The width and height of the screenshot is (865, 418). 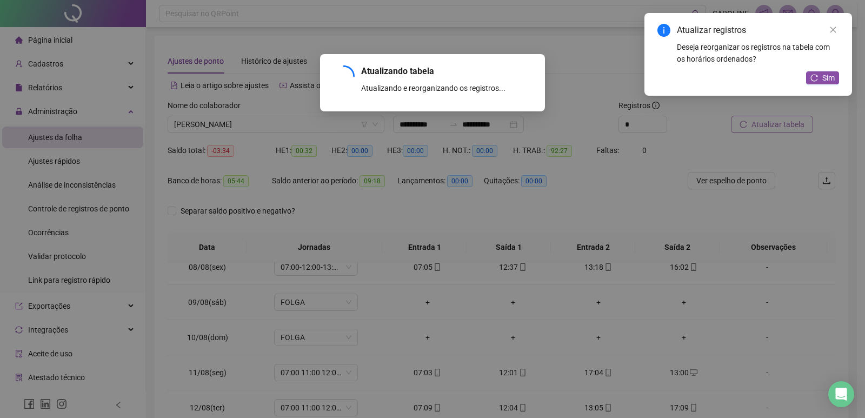 I want to click on button: Sim, so click(x=823, y=78).